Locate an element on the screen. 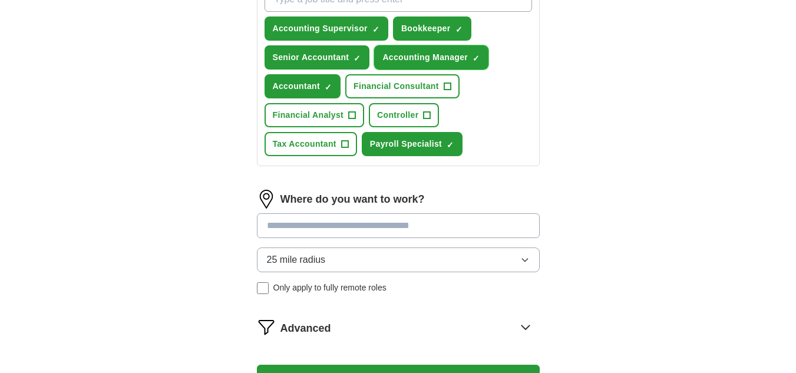  span: Controller is located at coordinates (398, 115).